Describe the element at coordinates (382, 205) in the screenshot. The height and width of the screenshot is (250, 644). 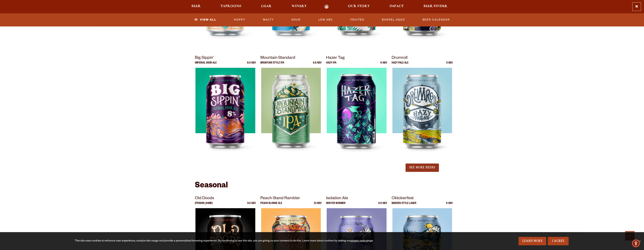
I see `p: 6.0 ABV` at that location.